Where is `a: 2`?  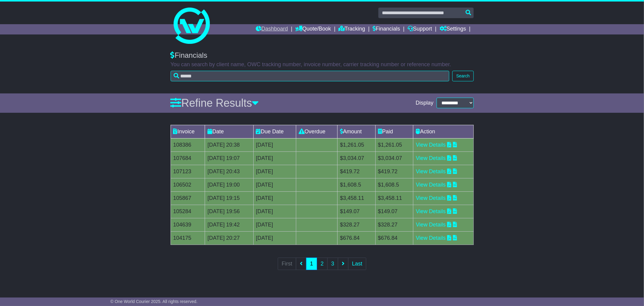
a: 2 is located at coordinates (322, 263).